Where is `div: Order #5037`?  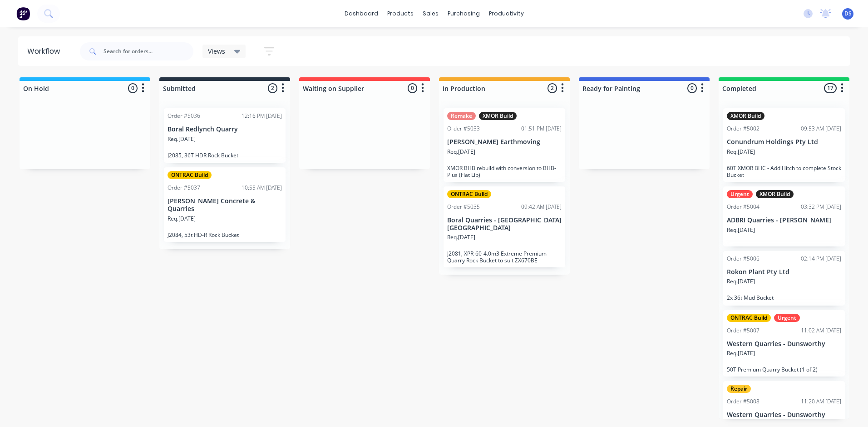 div: Order #5037 is located at coordinates (184, 187).